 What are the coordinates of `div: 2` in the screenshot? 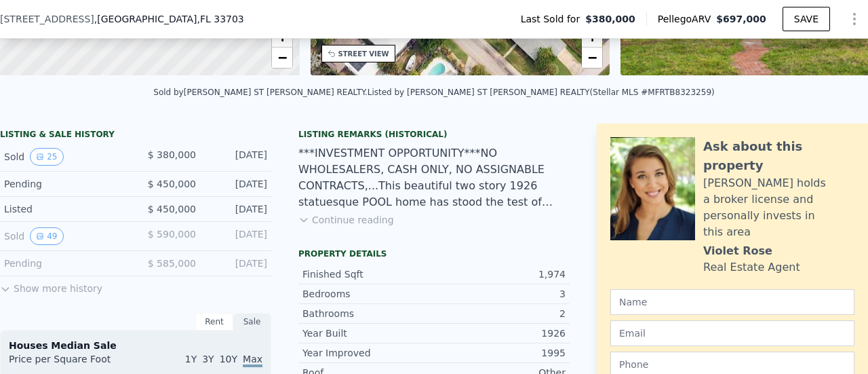 It's located at (500, 314).